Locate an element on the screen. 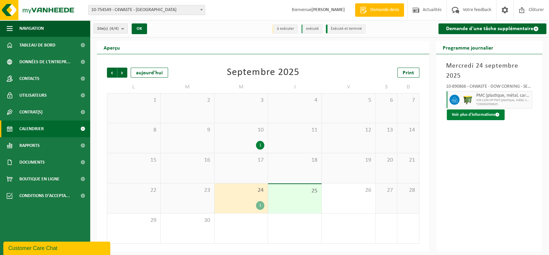 This screenshot has height=255, width=549. div: Septembre 2025 is located at coordinates (263, 73).